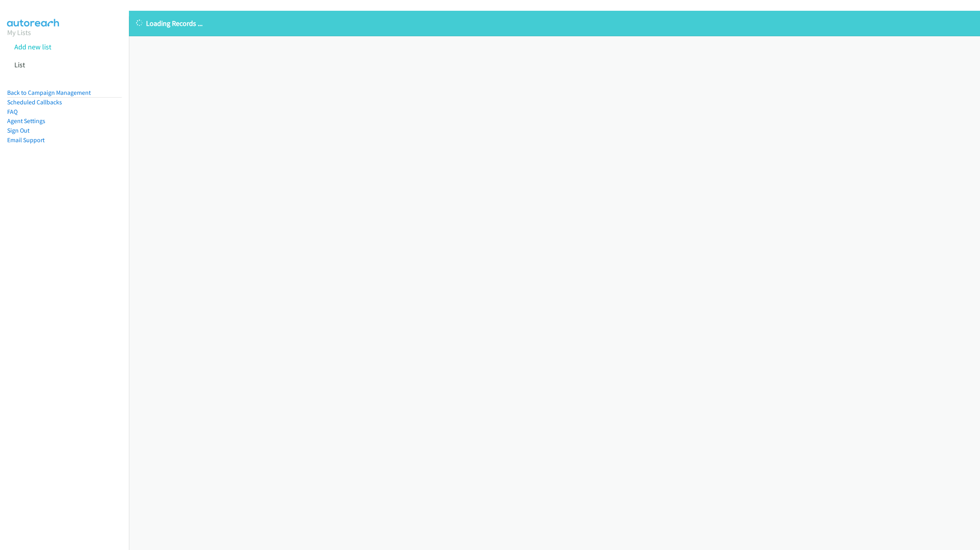 Image resolution: width=980 pixels, height=550 pixels. Describe the element at coordinates (19, 33) in the screenshot. I see `a: My Lists` at that location.